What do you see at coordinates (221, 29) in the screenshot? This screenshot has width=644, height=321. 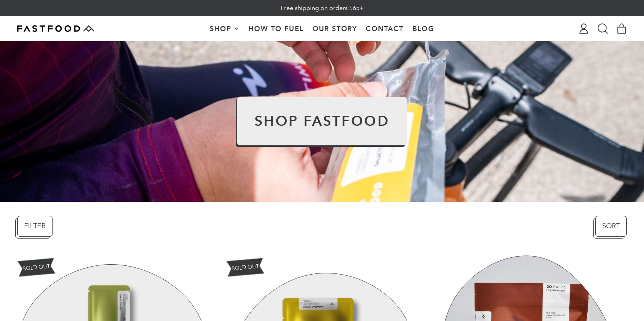 I see `span: Shop` at bounding box center [221, 29].